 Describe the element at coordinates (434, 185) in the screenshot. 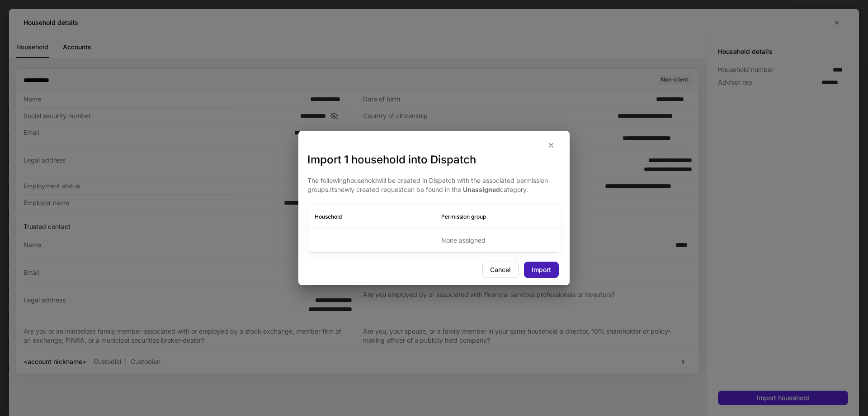

I see `p: The following household will be created in Dispatch with the associated permission groups. Its ne...` at that location.